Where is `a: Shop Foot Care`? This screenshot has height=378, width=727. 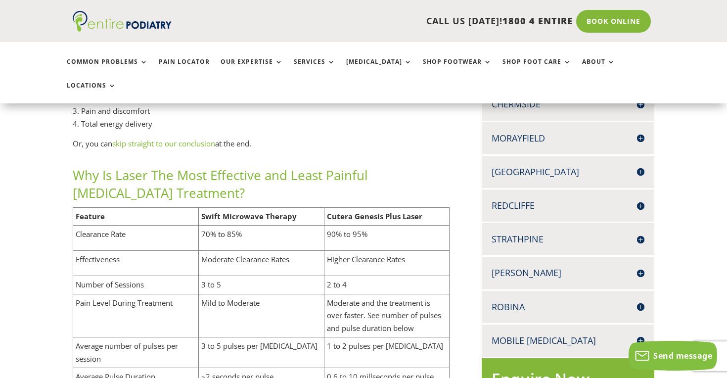
a: Shop Foot Care is located at coordinates (537, 69).